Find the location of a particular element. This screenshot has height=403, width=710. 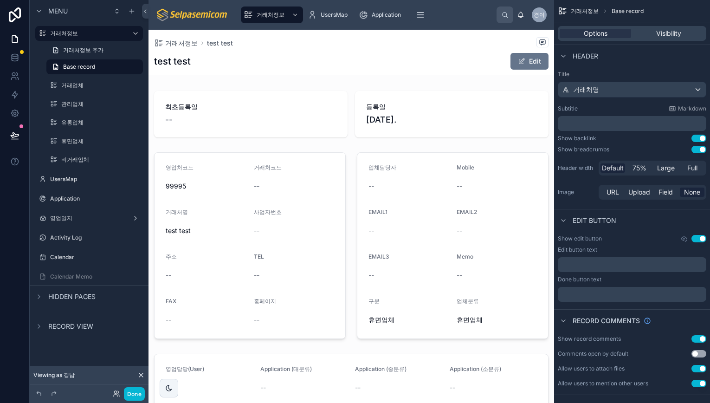

label: Title is located at coordinates (632, 74).